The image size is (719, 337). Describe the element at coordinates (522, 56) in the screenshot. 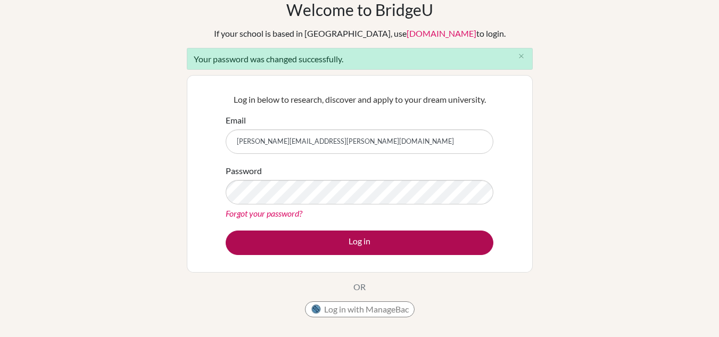

I see `button: Close` at that location.